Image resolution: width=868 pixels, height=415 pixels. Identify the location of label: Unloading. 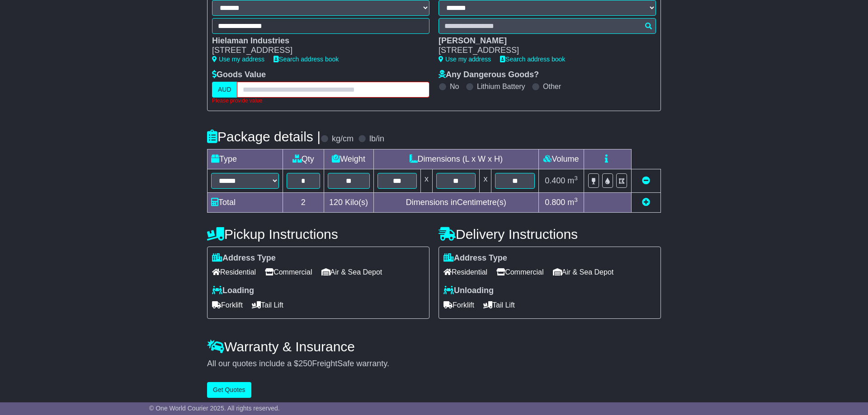
(468, 291).